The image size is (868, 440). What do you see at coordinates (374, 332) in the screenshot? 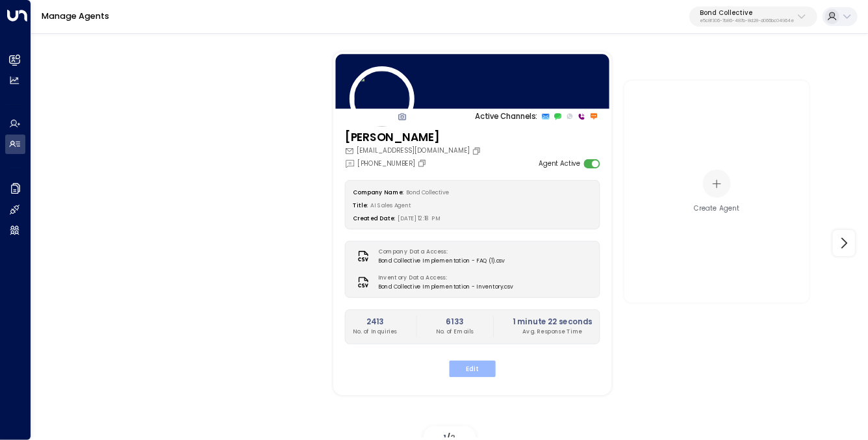
I see `p: No. of Inquiries` at bounding box center [374, 332].